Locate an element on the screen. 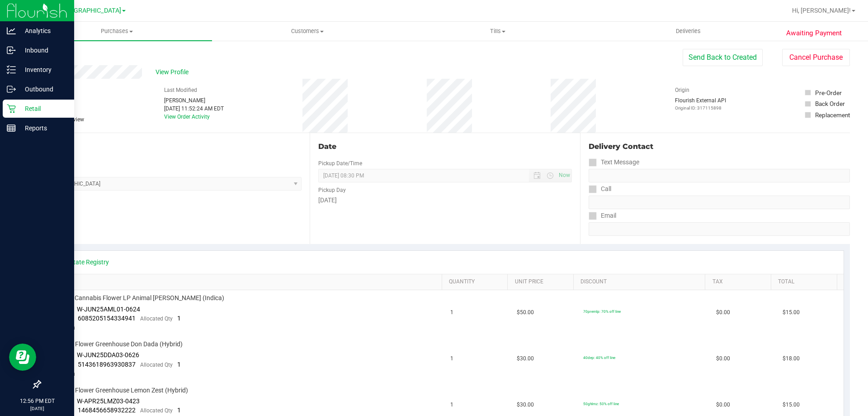  button: Cancel Purchase is located at coordinates (816, 57).